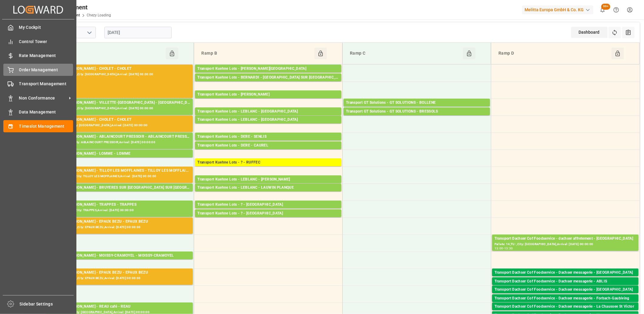 The width and height of the screenshot is (644, 314). I want to click on a: Order Management, so click(38, 69).